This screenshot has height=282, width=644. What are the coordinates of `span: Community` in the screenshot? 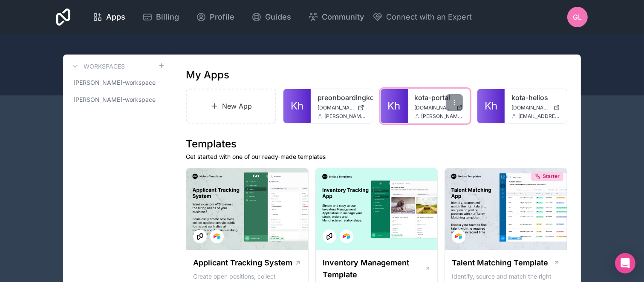 It's located at (343, 17).